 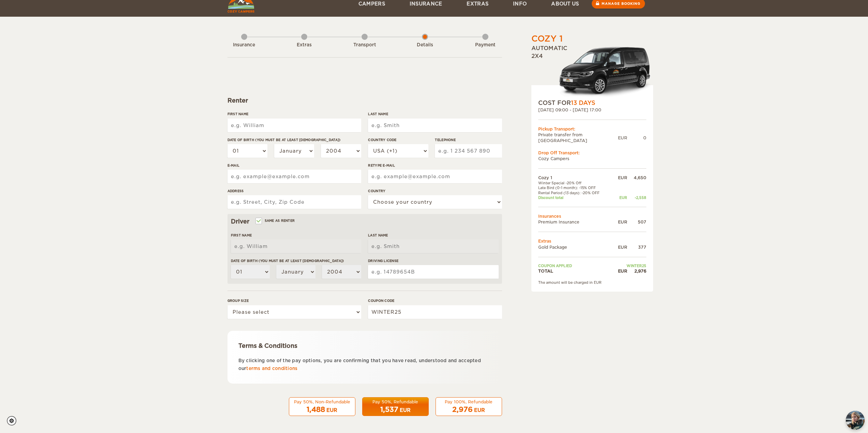 What do you see at coordinates (322, 407) in the screenshot?
I see `button: Pay 50%, Non-Refundable 1,488 EUR` at bounding box center [322, 407].